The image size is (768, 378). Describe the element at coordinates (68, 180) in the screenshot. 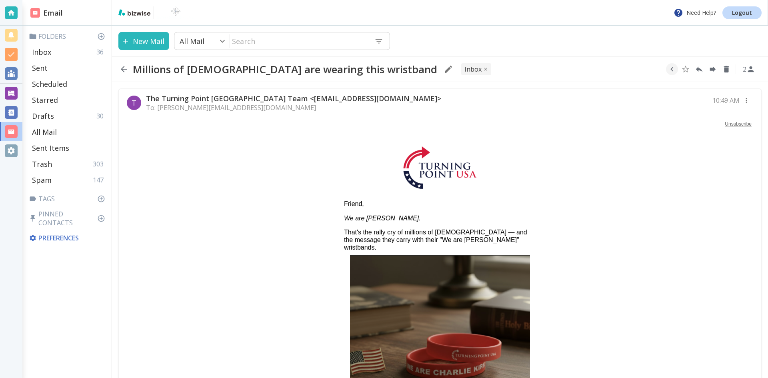

I see `div: Spam147` at that location.